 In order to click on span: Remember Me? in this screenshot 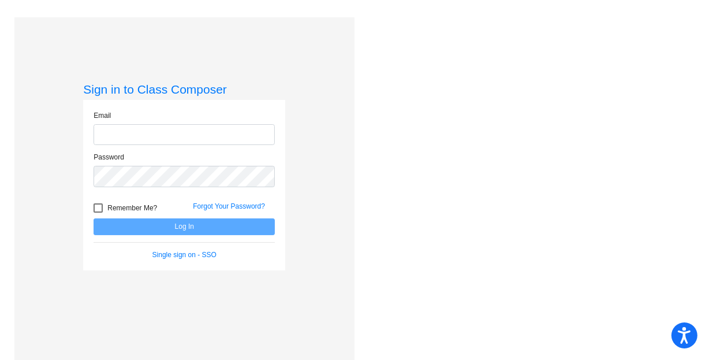, I will do `click(132, 208)`.